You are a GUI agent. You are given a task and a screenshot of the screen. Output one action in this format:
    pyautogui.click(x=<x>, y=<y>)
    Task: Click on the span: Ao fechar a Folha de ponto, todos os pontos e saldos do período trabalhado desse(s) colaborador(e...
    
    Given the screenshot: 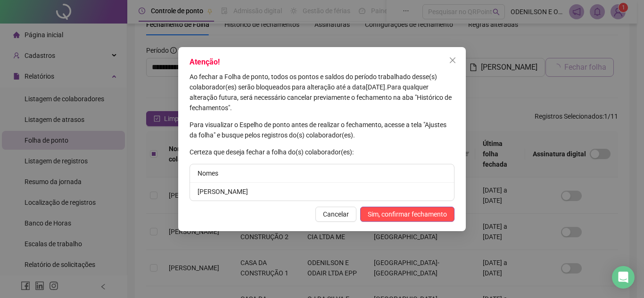 What is the action you would take?
    pyautogui.click(x=313, y=82)
    